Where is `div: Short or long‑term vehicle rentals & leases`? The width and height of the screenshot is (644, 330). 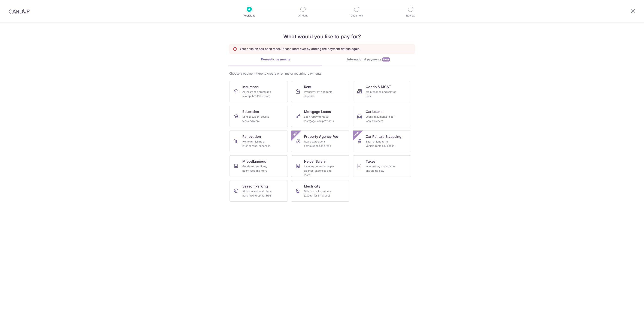 div: Short or long‑term vehicle rentals & leases is located at coordinates (381, 144).